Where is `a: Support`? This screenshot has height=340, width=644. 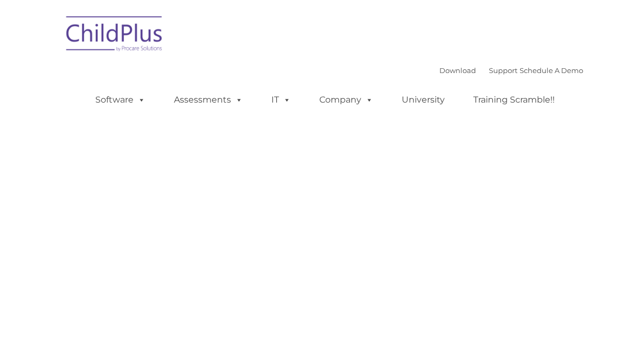
a: Support is located at coordinates (503, 71).